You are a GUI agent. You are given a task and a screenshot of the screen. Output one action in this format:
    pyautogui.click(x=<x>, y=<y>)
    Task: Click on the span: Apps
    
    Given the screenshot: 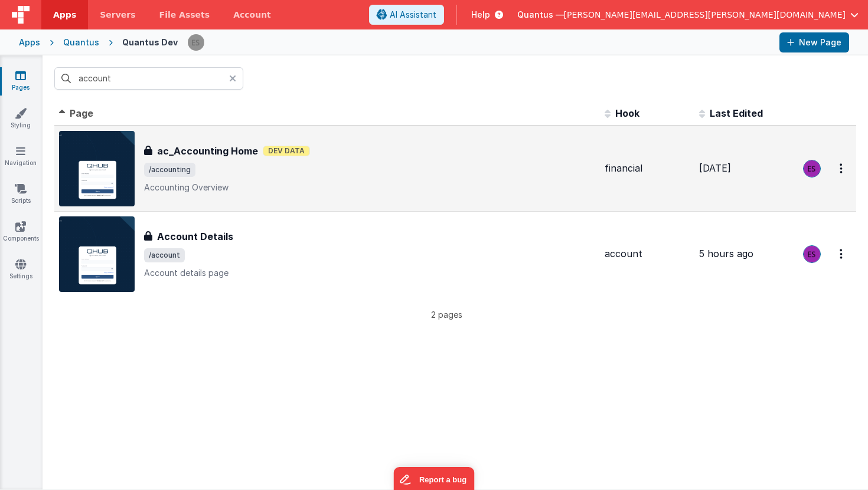 What is the action you would take?
    pyautogui.click(x=64, y=15)
    